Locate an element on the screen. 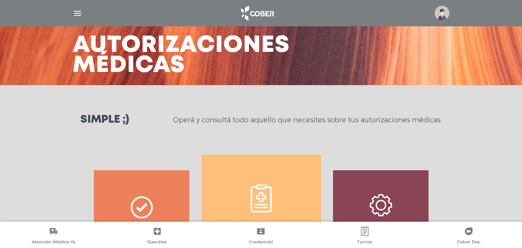  h3: Simple ;) is located at coordinates (105, 120).